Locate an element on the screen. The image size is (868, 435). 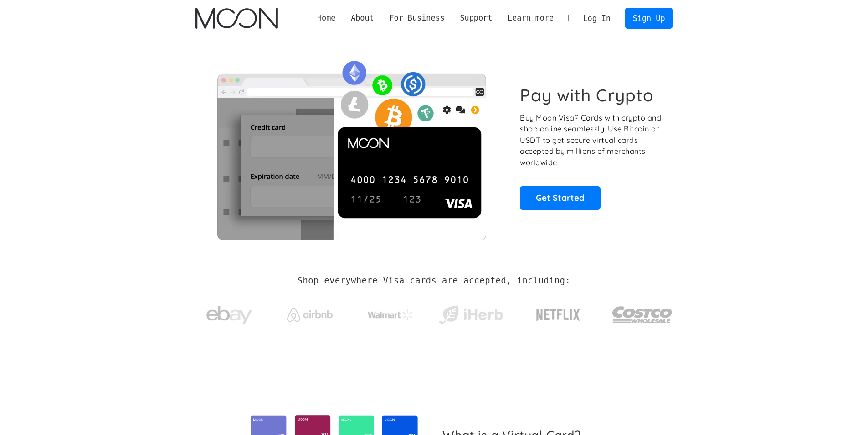
a: Home is located at coordinates (326, 18).